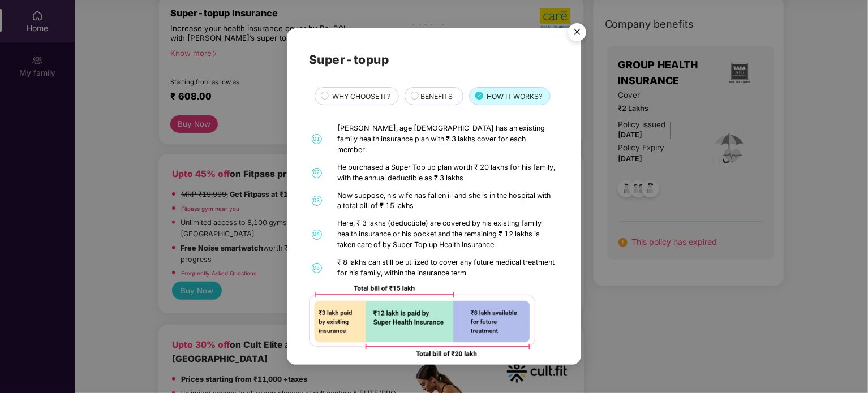 This screenshot has height=393, width=868. Describe the element at coordinates (447, 201) in the screenshot. I see `div: Now suppose, his wife has fallen ill and she is in the hospital with a total bill of ₹ 15 lakhs` at that location.